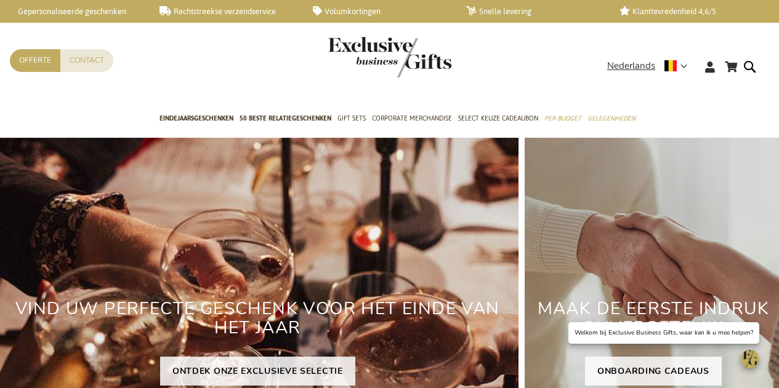 The image size is (779, 388). What do you see at coordinates (651, 66) in the screenshot?
I see `div: Nederlands` at bounding box center [651, 66].